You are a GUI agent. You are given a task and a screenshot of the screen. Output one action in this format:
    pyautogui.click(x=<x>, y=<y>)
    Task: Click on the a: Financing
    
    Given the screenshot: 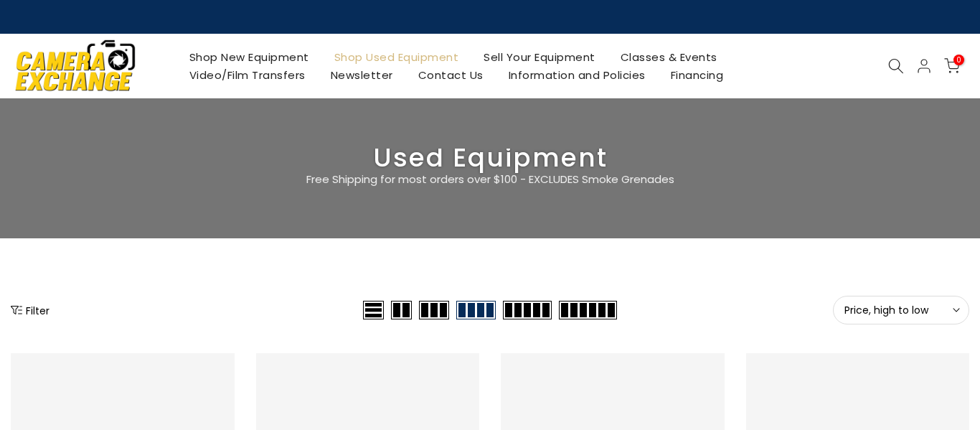 What is the action you would take?
    pyautogui.click(x=697, y=75)
    